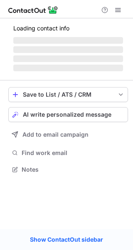 The width and height of the screenshot is (133, 250). What do you see at coordinates (73, 169) in the screenshot?
I see `span: Notes` at bounding box center [73, 169].